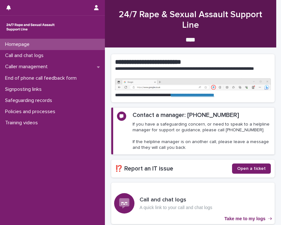  Describe the element at coordinates (176, 200) in the screenshot. I see `h3: Call and chat logs` at that location.